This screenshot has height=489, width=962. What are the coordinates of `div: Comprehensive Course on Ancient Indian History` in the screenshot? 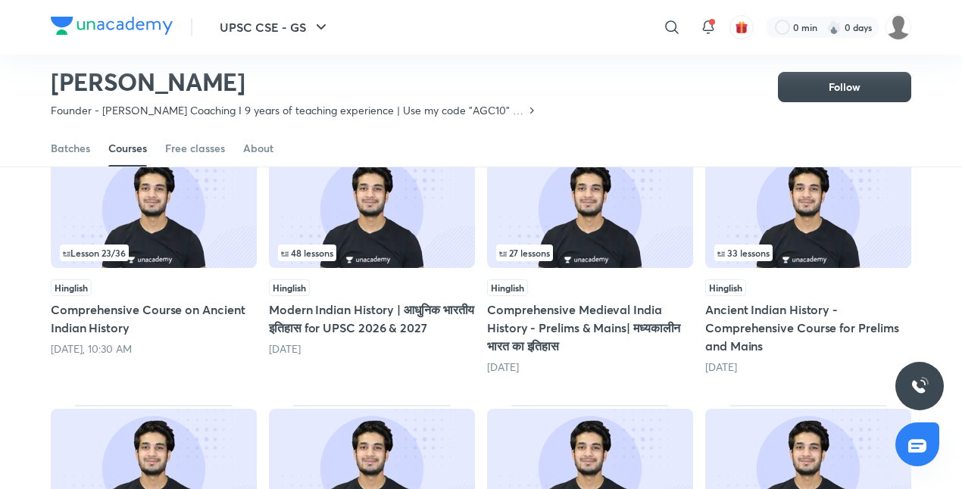 It's located at (154, 261).